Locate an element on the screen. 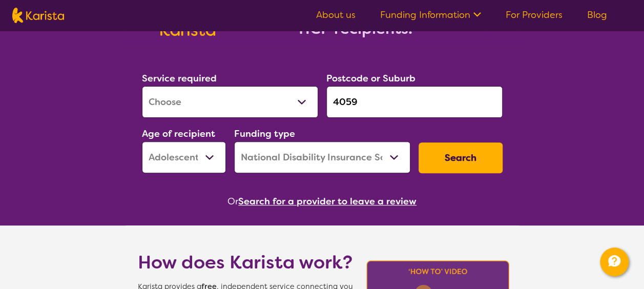  a: Funding Information is located at coordinates (430, 15).